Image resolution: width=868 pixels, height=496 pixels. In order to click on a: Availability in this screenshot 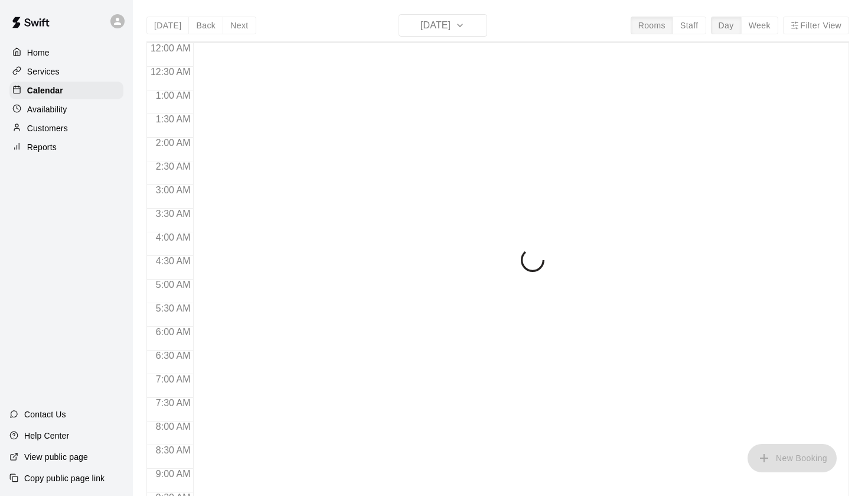, I will do `click(66, 109)`.